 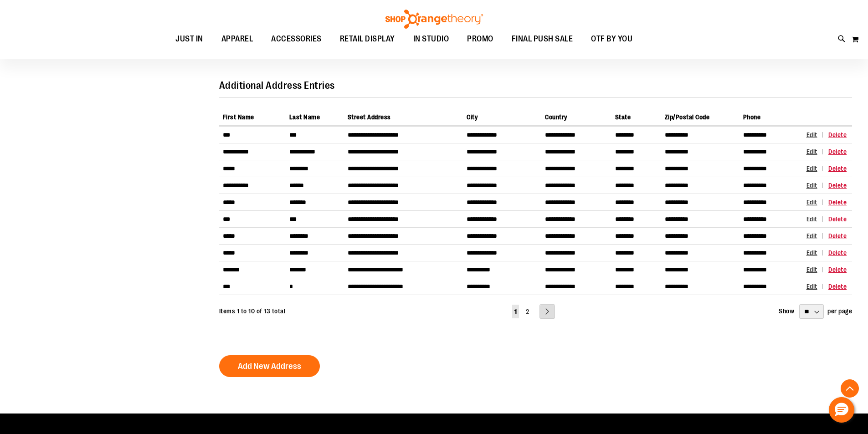 What do you see at coordinates (812, 311) in the screenshot?
I see `select: Show per page` at bounding box center [812, 311].